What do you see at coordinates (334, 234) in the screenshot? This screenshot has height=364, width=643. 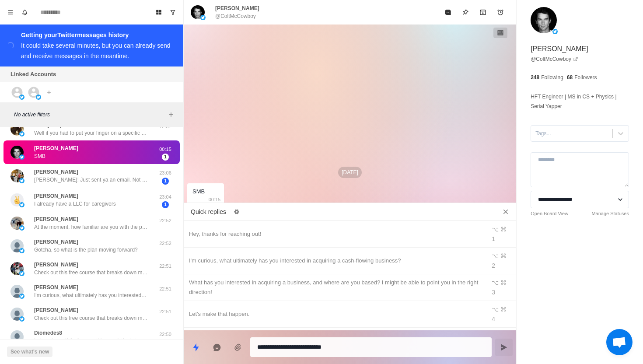 I see `div: Hey, thanks for reaching out!` at bounding box center [334, 234].